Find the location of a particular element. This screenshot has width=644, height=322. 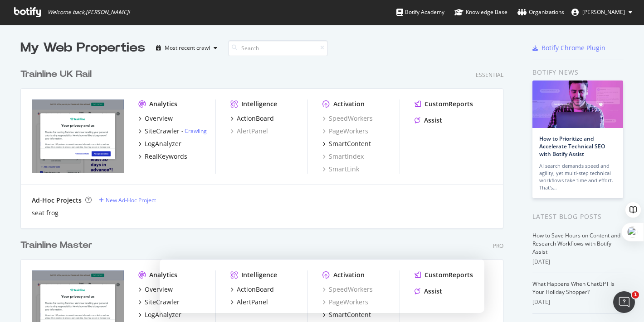

a: SmartLink is located at coordinates (340, 169).